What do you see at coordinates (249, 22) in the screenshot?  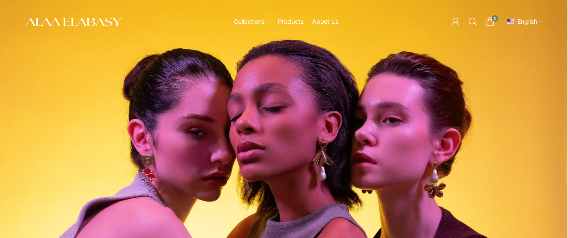 I see `span: Collections` at bounding box center [249, 22].